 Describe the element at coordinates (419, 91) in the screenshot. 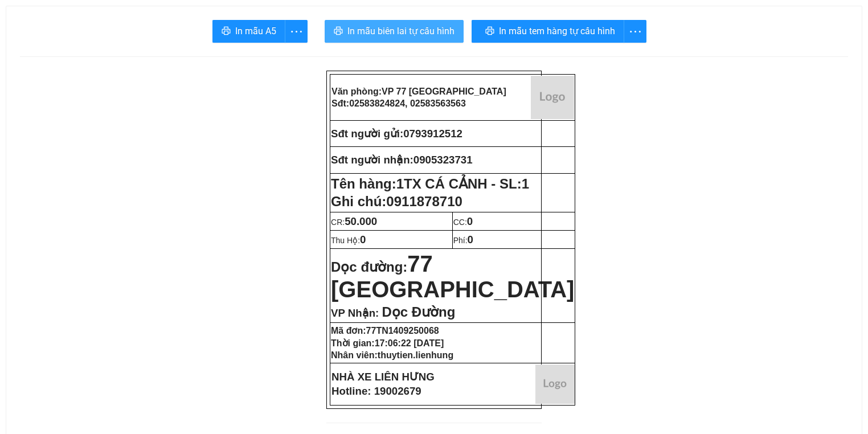

I see `strong: Văn phòng:` at that location.